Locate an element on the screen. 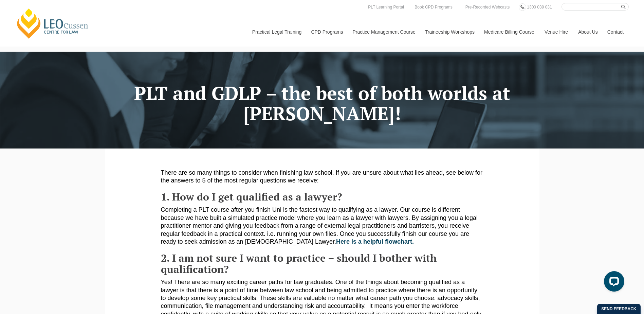 The image size is (644, 314). a: PLT Learning Portal is located at coordinates (386, 7).